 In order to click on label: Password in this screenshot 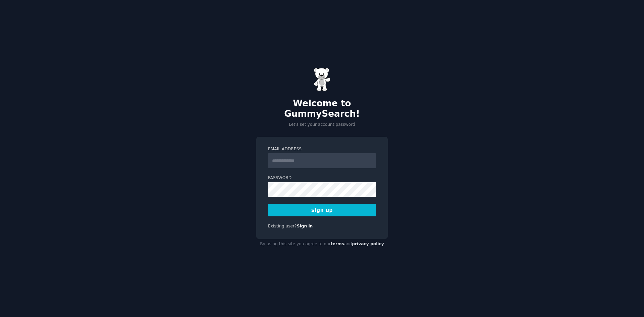, I will do `click(322, 178)`.